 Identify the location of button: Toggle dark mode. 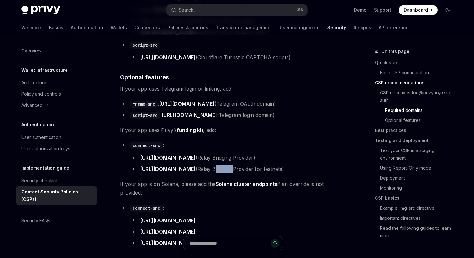
(448, 10).